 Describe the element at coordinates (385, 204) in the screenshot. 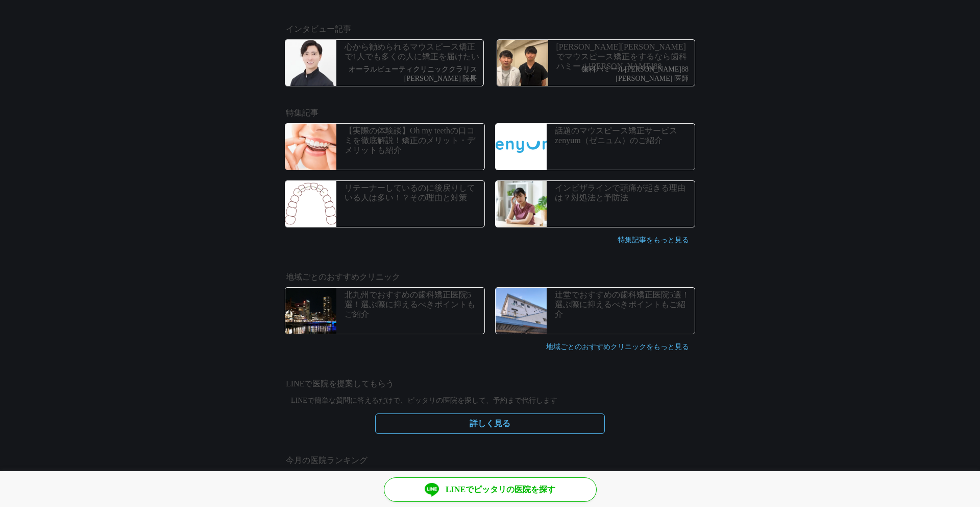

I see `a: リテーナーしているのに後戻りしている人は多い！？その理由と対策リテーナーしているのに後戻りしている人は多い！？その理由と対策` at that location.